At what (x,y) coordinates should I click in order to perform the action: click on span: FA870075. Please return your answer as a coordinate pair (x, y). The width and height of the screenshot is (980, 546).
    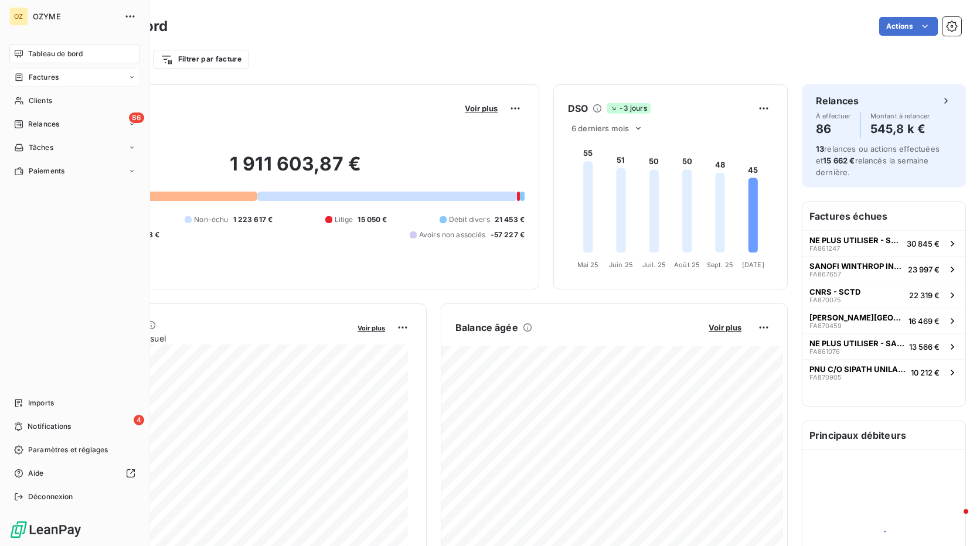
    Looking at the image, I should click on (825, 300).